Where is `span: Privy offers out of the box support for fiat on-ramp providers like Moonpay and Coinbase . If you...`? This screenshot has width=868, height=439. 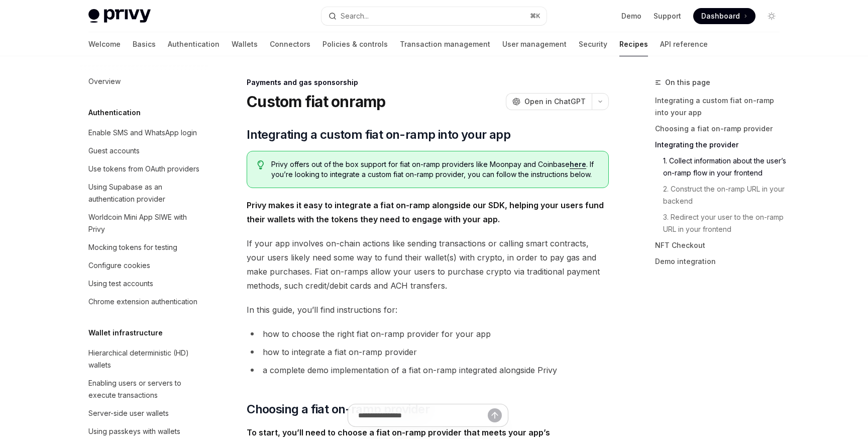 span: Privy offers out of the box support for fiat on-ramp providers like Moonpay and Coinbase . If you... is located at coordinates (435, 169).